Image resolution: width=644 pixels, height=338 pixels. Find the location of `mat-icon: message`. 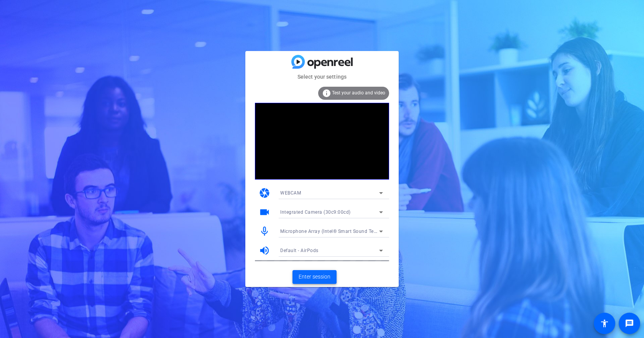

mat-icon: message is located at coordinates (629, 323).